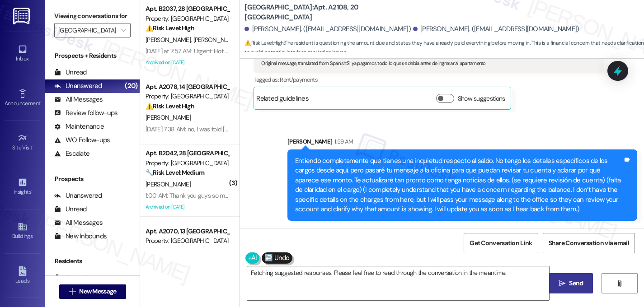  Describe the element at coordinates (444, 48) in the screenshot. I see `span: : The resident is questioning the amount due and states they have already paid everything before ...` at that location.